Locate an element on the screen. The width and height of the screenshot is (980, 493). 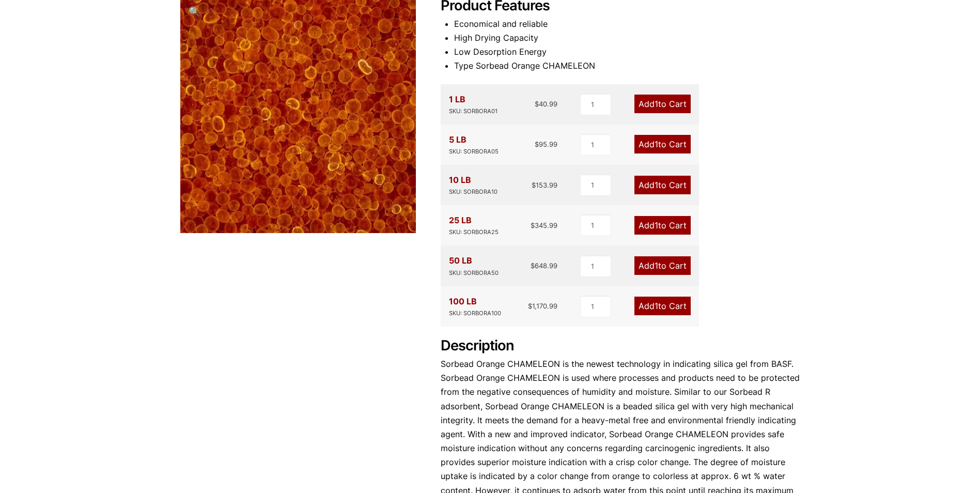
bdi: 40.99 is located at coordinates (546, 104).